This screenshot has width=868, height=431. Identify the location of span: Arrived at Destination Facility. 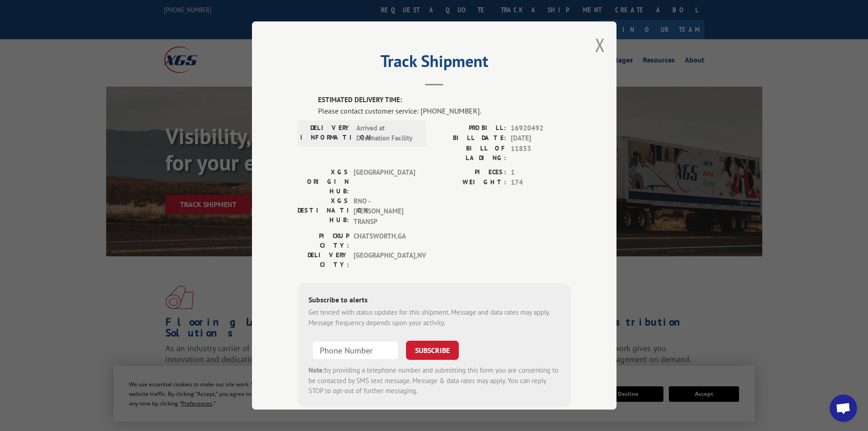
(387, 133).